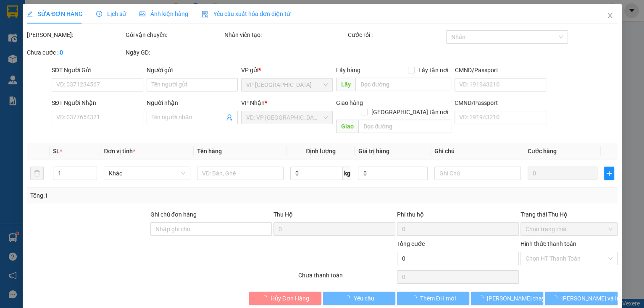 The height and width of the screenshot is (308, 644). Describe the element at coordinates (477, 151) in the screenshot. I see `th: Ghi chú` at that location.